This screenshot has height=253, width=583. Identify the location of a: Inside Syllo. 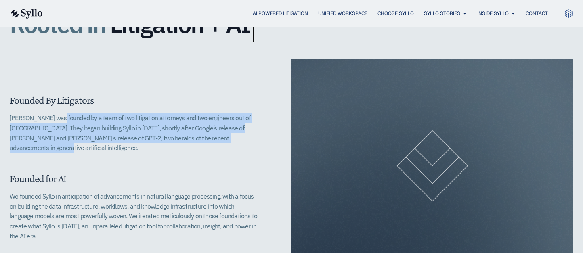
(493, 13).